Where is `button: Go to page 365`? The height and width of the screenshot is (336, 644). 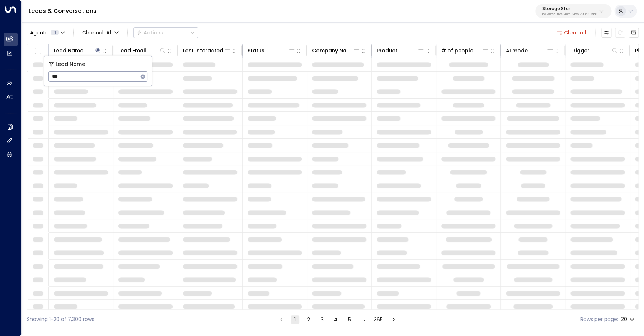 button: Go to page 365 is located at coordinates (378, 320).